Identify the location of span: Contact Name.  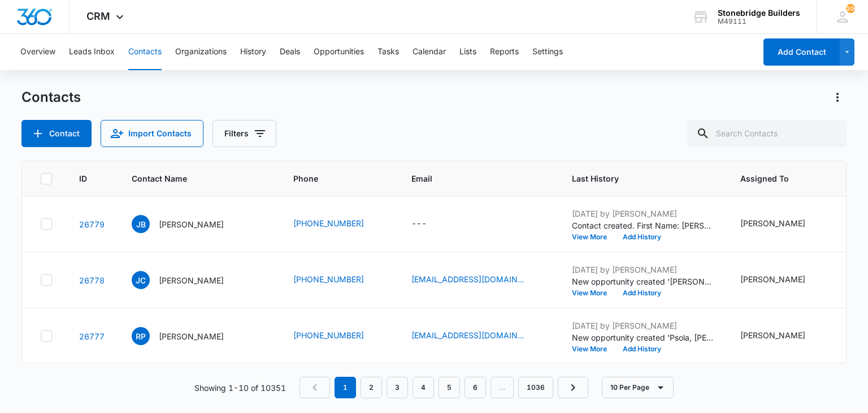
(191, 178).